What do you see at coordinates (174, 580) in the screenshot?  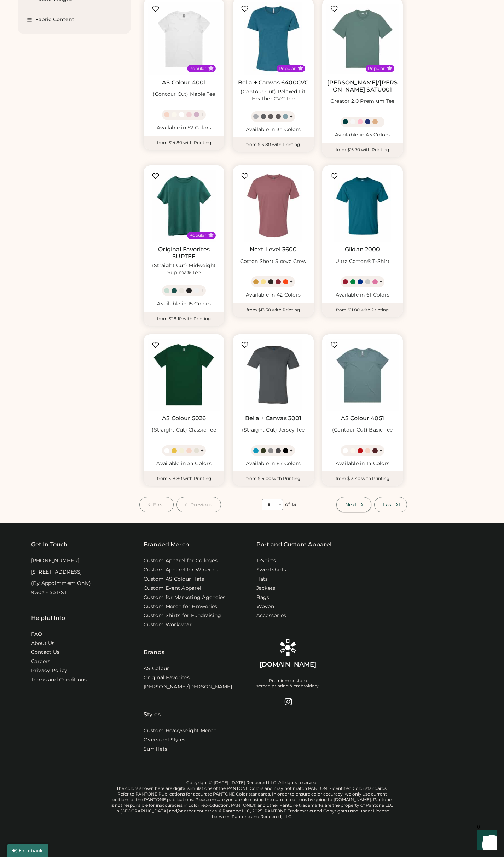 I see `a: Custom AS Colour Hats` at bounding box center [174, 580].